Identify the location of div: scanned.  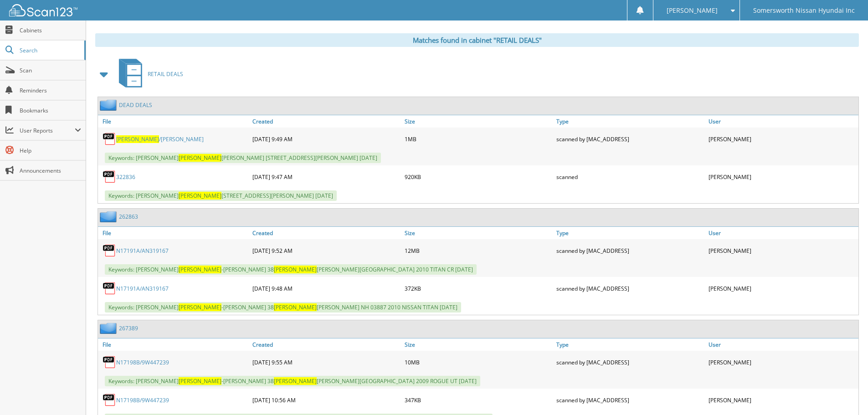
(630, 176).